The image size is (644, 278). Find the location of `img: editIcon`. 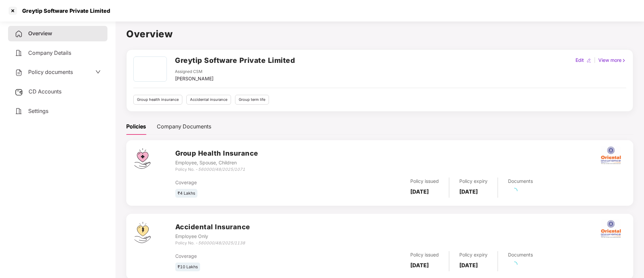

img: editIcon is located at coordinates (589, 61).